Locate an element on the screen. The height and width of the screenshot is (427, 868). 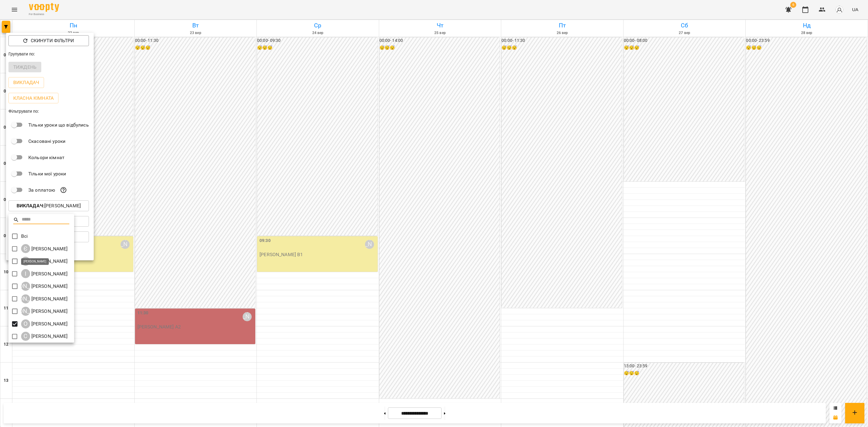
div: Софія Брусова is located at coordinates (45, 337).